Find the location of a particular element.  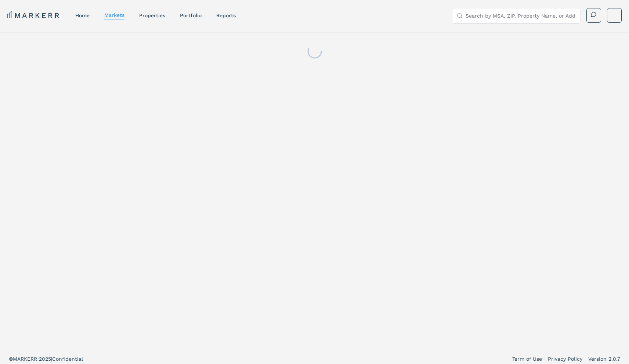

span: MARKERR is located at coordinates (26, 359).